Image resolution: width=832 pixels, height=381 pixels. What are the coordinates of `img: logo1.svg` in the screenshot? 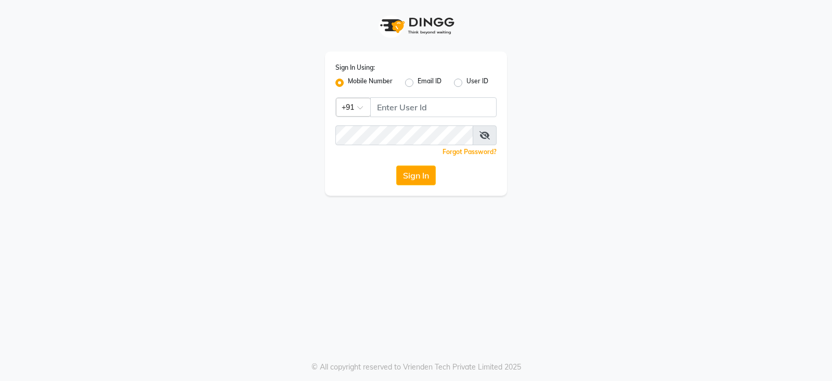 It's located at (416, 25).